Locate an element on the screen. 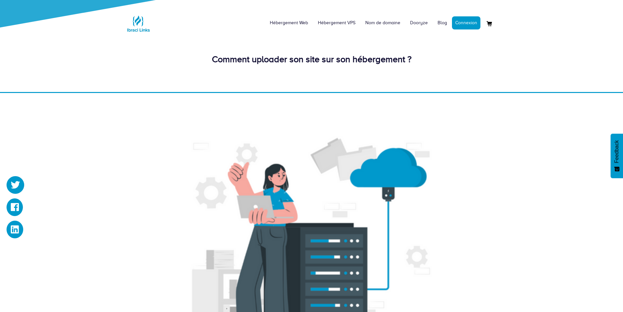 Image resolution: width=623 pixels, height=312 pixels. img: Logo Ibraci Links is located at coordinates (138, 24).